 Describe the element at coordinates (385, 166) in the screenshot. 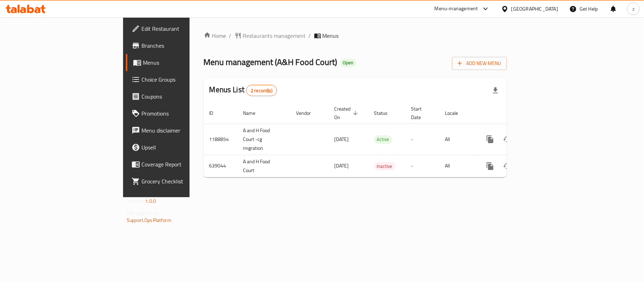

I see `div: Inactive` at that location.